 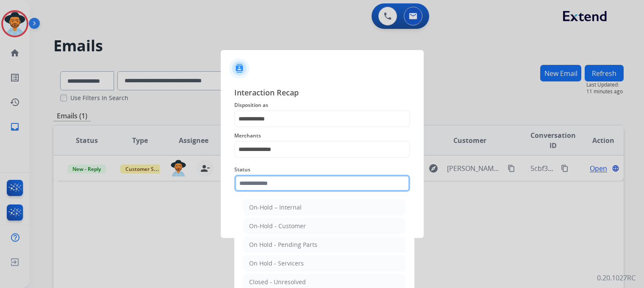 What do you see at coordinates (322, 135) in the screenshot?
I see `span: Merchants` at bounding box center [322, 135].